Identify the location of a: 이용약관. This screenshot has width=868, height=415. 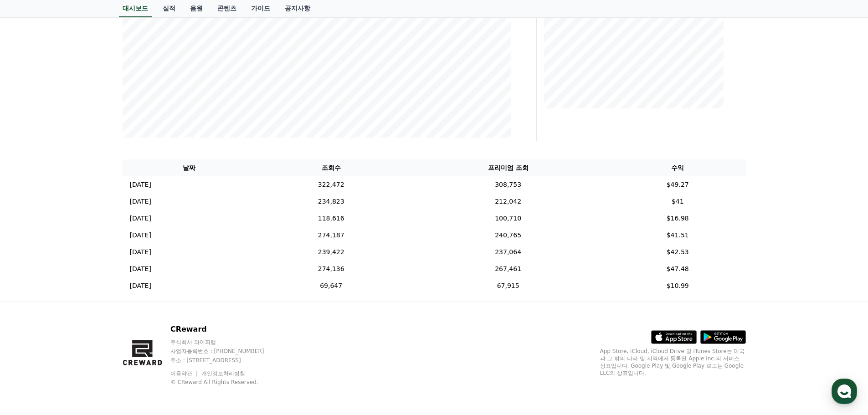
(185, 373).